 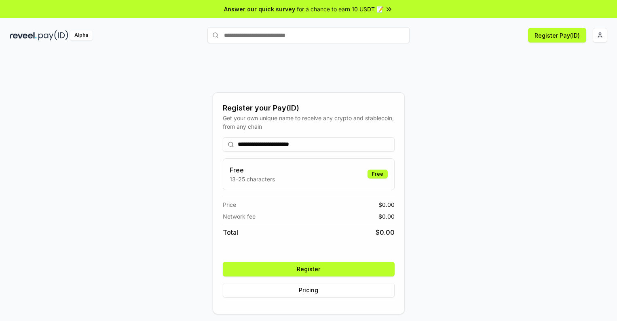 I want to click on button: Register Pay(ID), so click(x=557, y=35).